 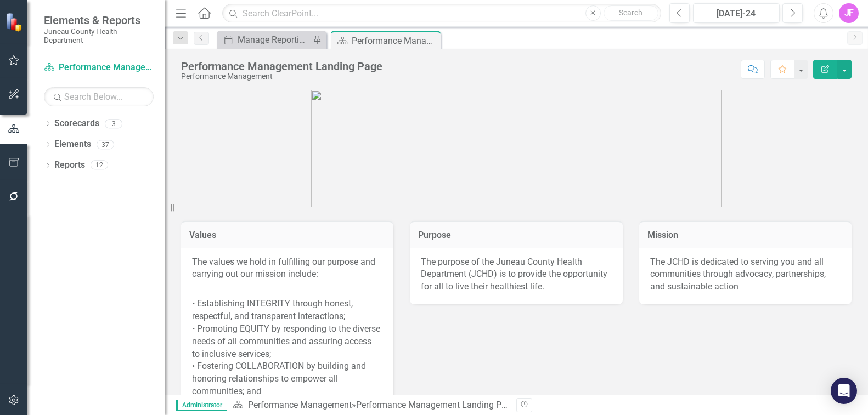 I want to click on h3: Mission, so click(x=745, y=236).